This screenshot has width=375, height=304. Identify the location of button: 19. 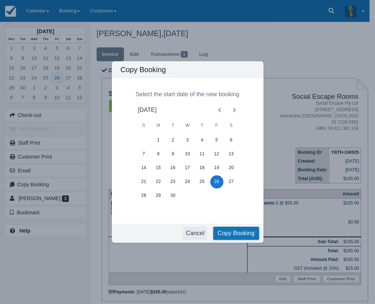
(217, 168).